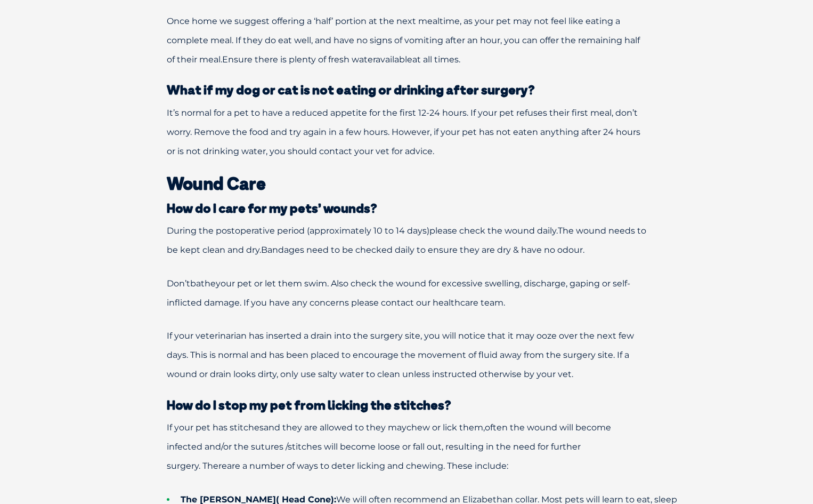  Describe the element at coordinates (272, 208) in the screenshot. I see `strong: How do I care for my pets’ wounds?` at that location.